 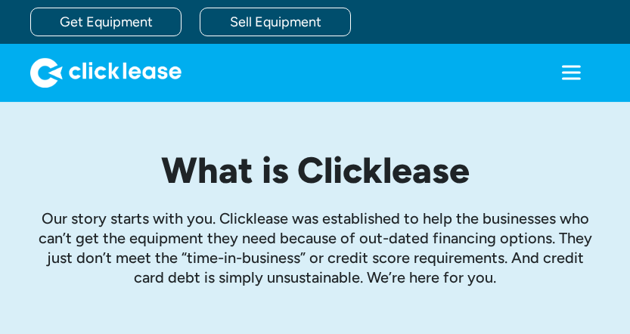 I want to click on div: menu, so click(x=571, y=73).